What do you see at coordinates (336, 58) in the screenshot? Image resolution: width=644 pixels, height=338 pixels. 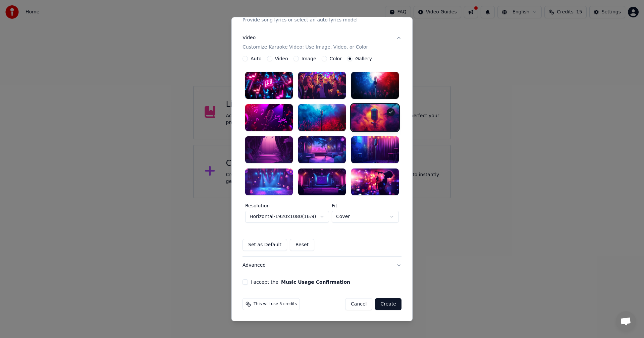 I see `label: Color` at bounding box center [336, 58].